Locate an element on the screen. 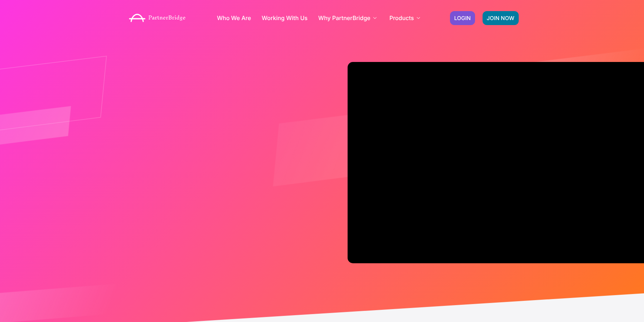 This screenshot has width=644, height=322. a: Products is located at coordinates (405, 18).